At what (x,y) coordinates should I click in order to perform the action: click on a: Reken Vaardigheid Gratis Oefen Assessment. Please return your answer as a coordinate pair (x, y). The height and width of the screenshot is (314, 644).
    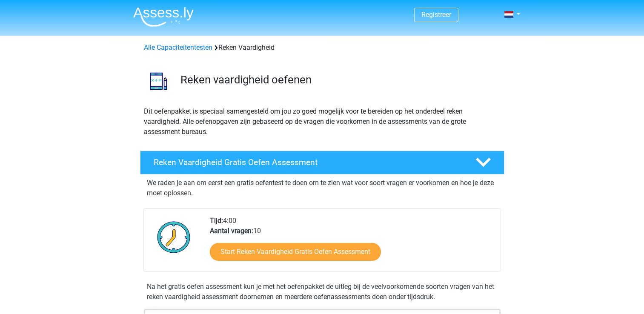
    Looking at the image, I should click on (322, 162).